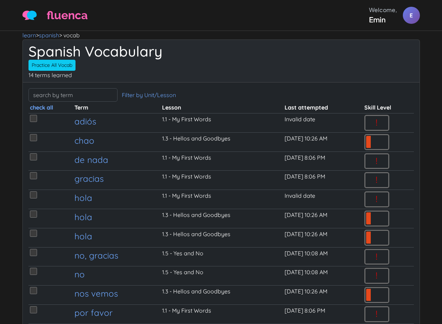 This screenshot has width=442, height=324. Describe the element at coordinates (52, 65) in the screenshot. I see `a: Practice All Vocab` at that location.